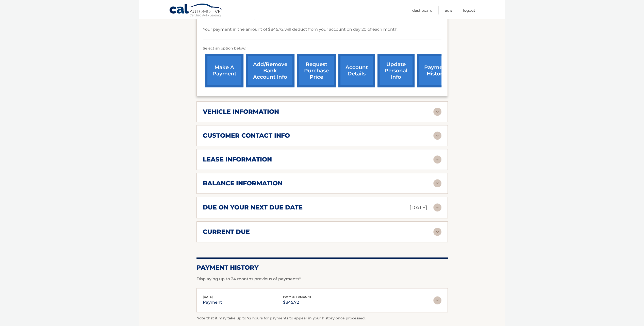 This screenshot has height=326, width=644. Describe the element at coordinates (423, 10) in the screenshot. I see `a: Dashboard` at that location.